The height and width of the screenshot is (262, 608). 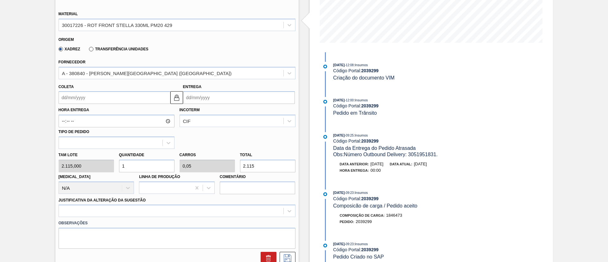 I want to click on img: locked, so click(x=177, y=97).